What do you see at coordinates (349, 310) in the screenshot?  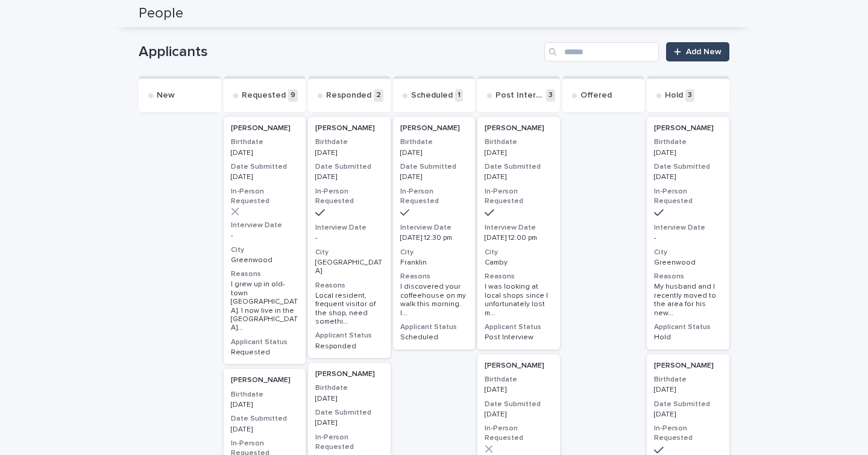 I see `div: Local resident, frequent visitor of the shop, need something better to provide for my 2 girls` at bounding box center [349, 310].